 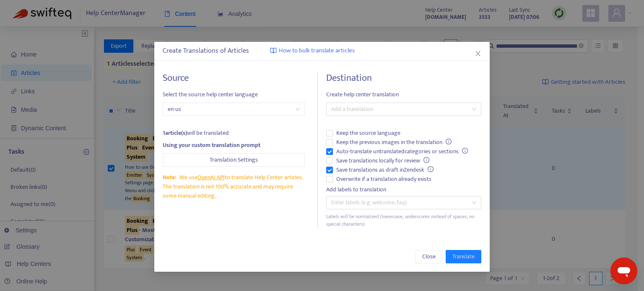 I want to click on span: Save translations as draft in Zendesk, so click(x=385, y=170).